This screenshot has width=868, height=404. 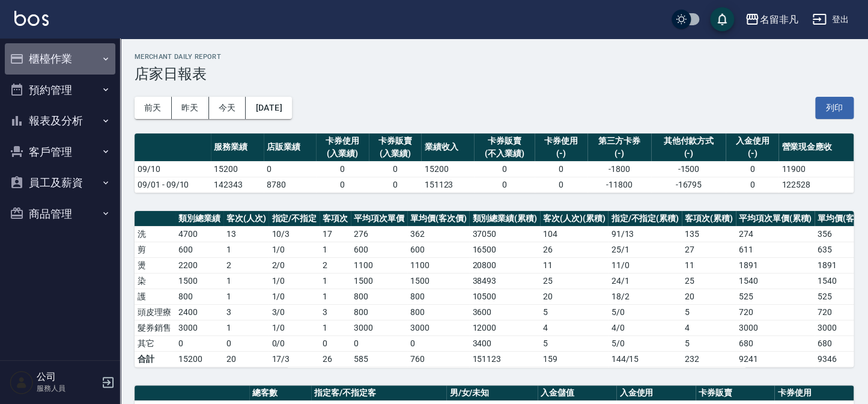 I want to click on td: 3 / 0, so click(x=294, y=312).